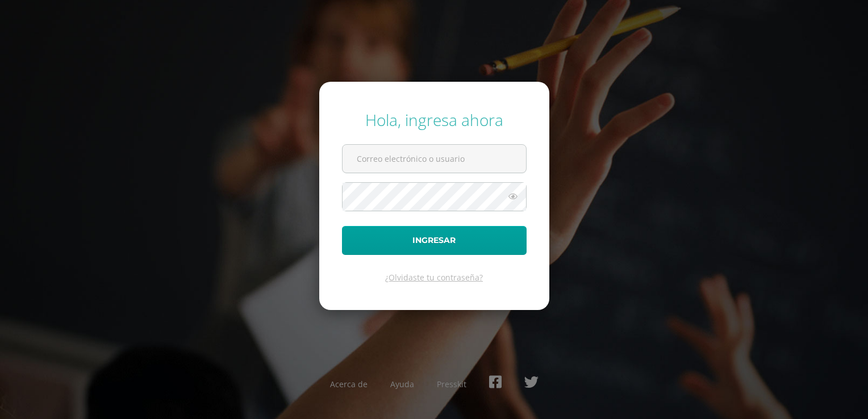  Describe the element at coordinates (434, 120) in the screenshot. I see `div: Hola, ingresa ahora` at that location.